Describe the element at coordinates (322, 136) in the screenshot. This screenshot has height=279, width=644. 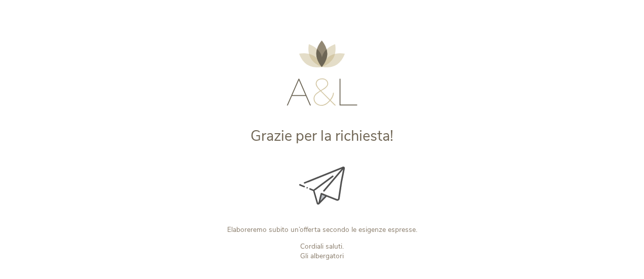
I see `span: Grazie per la richiesta!` at that location.